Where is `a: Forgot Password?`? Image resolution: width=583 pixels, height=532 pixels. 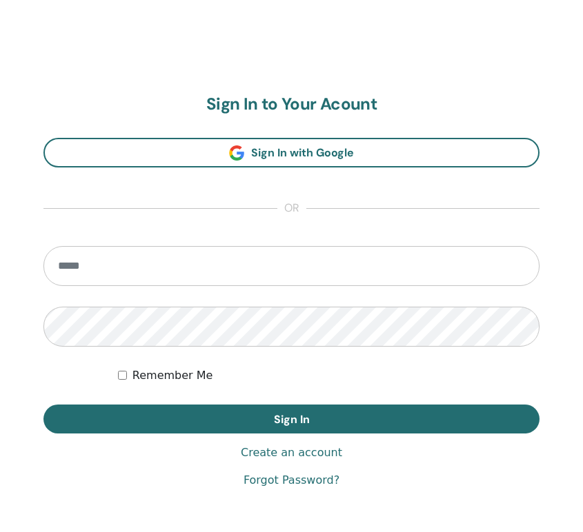 a: Forgot Password? is located at coordinates (291, 481).